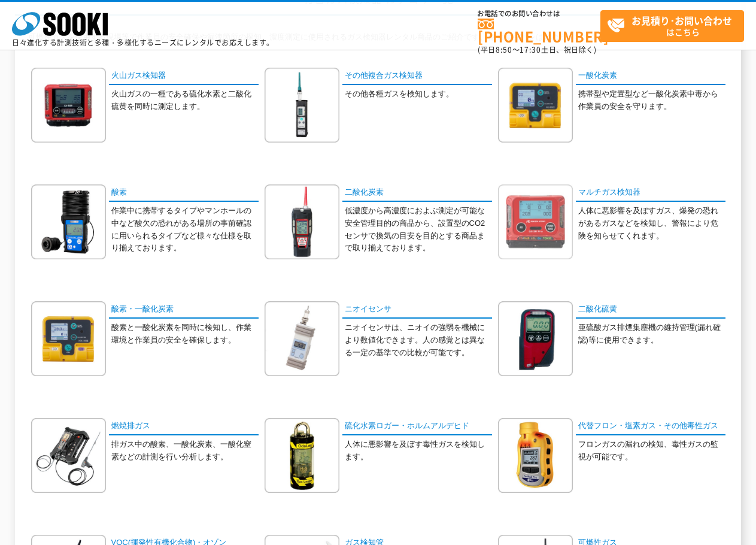  What do you see at coordinates (504, 50) in the screenshot?
I see `span: 8:50` at bounding box center [504, 50].